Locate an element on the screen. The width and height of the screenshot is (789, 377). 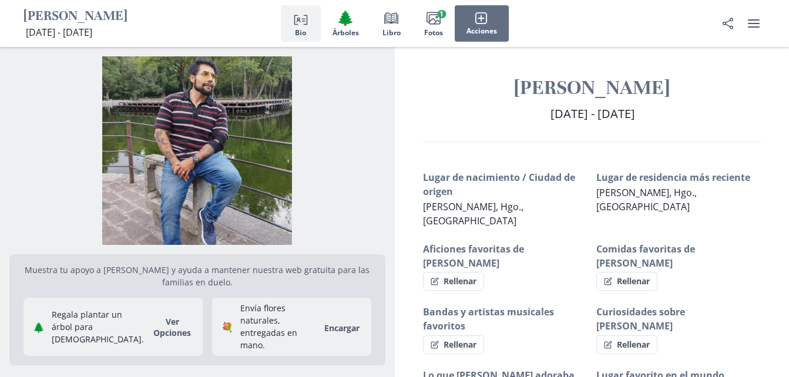
button: Árboles is located at coordinates (346, 24).